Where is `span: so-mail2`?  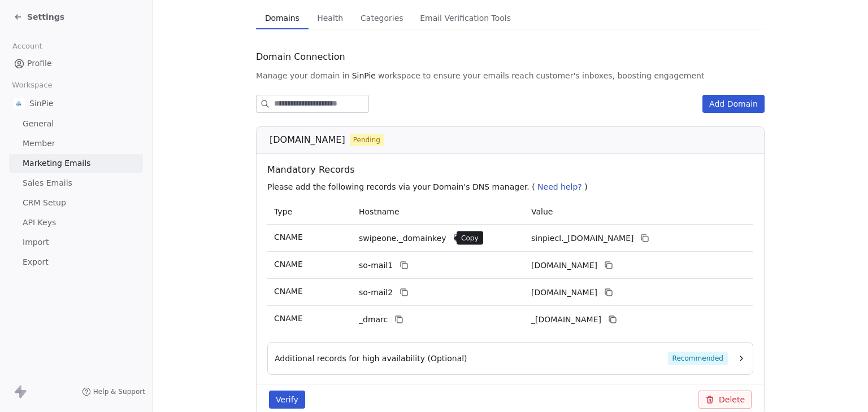 span: so-mail2 is located at coordinates (376, 292).